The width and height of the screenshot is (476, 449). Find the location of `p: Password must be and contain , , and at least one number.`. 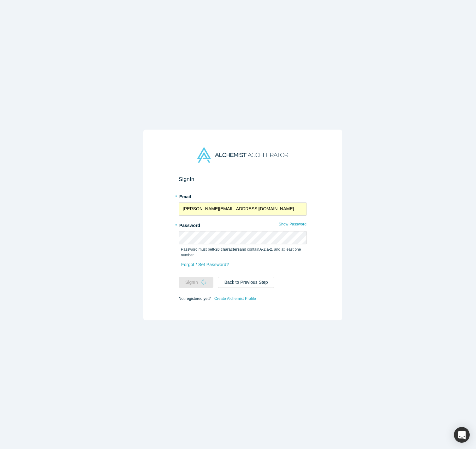

p: Password must be and contain , , and at least one number. is located at coordinates (243, 252).